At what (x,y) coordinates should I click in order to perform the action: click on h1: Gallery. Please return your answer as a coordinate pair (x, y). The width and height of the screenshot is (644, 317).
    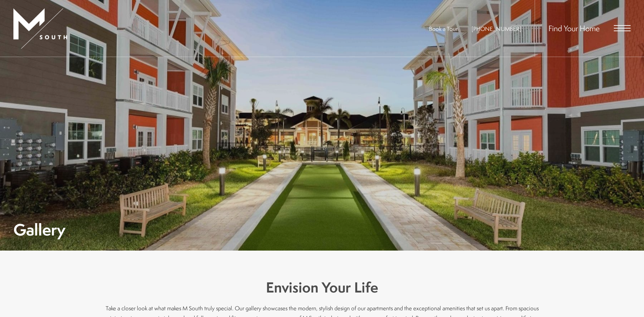
    Looking at the image, I should click on (39, 229).